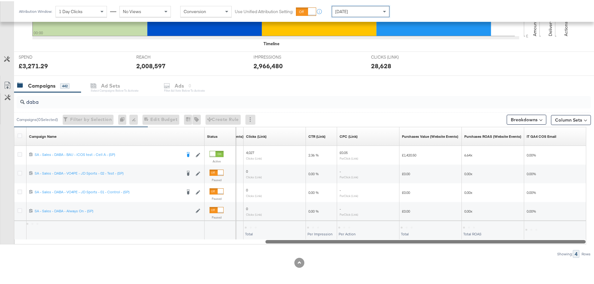  Describe the element at coordinates (36, 10) in the screenshot. I see `div: Attribution Window:` at that location.